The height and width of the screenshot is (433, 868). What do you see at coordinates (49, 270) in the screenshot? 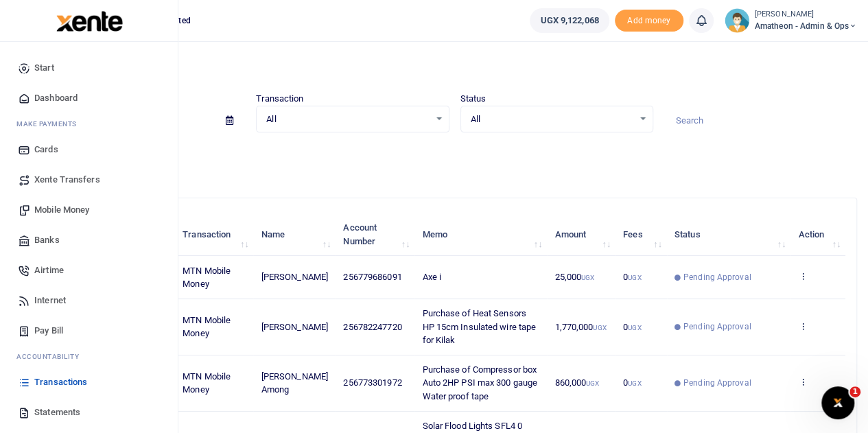
I see `span: Airtime` at bounding box center [49, 270].